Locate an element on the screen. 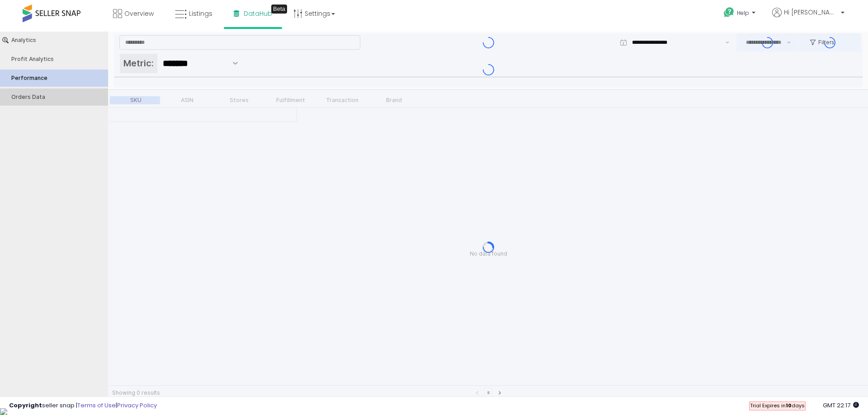  span: Listings is located at coordinates (201, 13).